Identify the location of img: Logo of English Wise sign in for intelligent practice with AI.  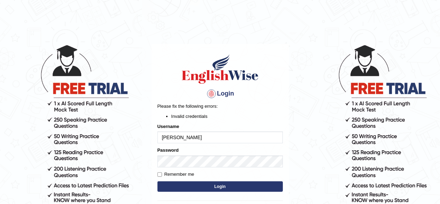
(220, 69).